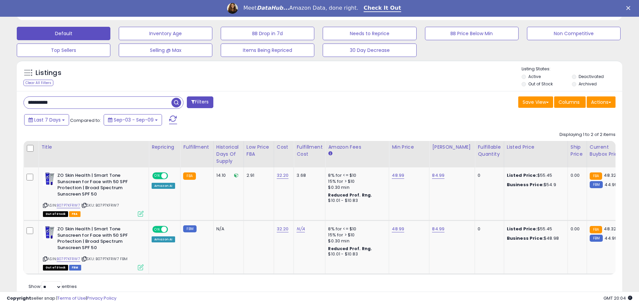 This screenshot has height=305, width=639. Describe the element at coordinates (570, 102) in the screenshot. I see `button: Columns` at that location.